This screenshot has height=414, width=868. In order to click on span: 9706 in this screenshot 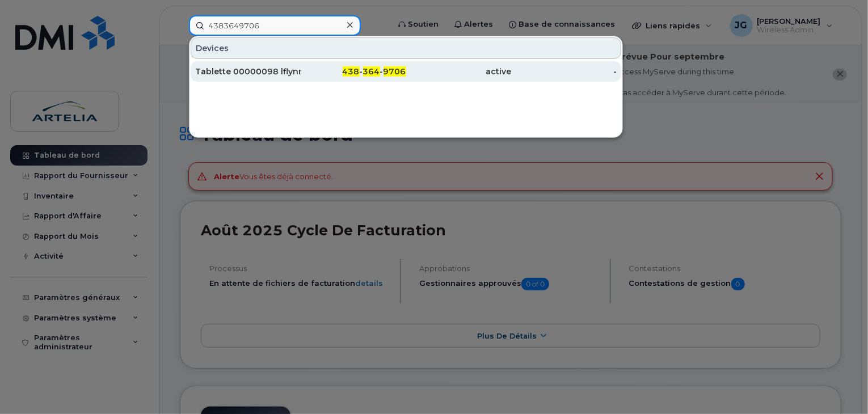, I will do `click(395, 71)`.